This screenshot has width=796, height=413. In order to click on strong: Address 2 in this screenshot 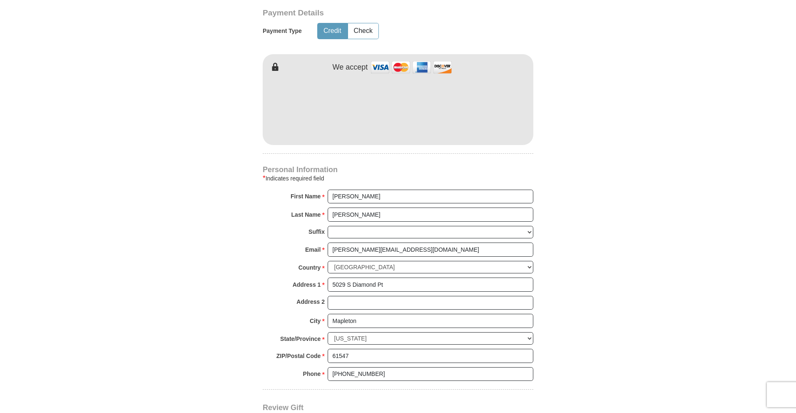, I will do `click(311, 302)`.